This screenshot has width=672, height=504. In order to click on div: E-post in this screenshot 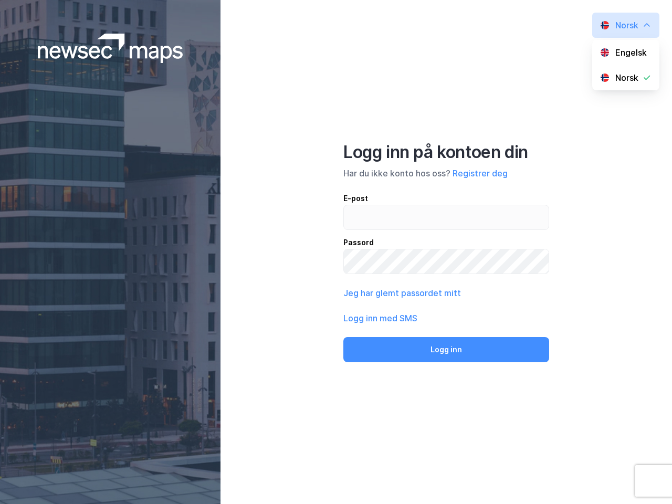, I will do `click(446, 198)`.